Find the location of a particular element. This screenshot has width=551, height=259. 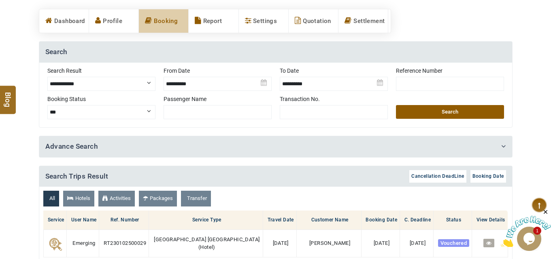

h4: Search Trips Result is located at coordinates (275, 177).